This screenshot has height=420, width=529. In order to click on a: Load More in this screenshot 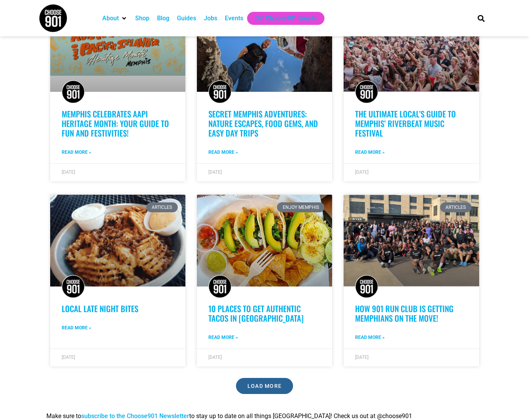, I will do `click(265, 386)`.